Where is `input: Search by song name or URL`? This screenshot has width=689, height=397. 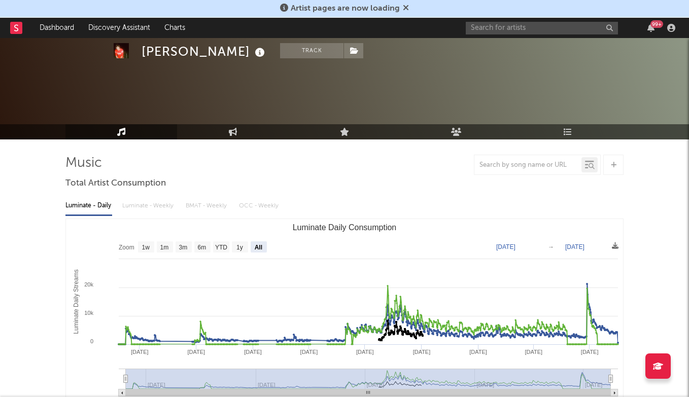
input: Search by song name or URL is located at coordinates (528, 165).